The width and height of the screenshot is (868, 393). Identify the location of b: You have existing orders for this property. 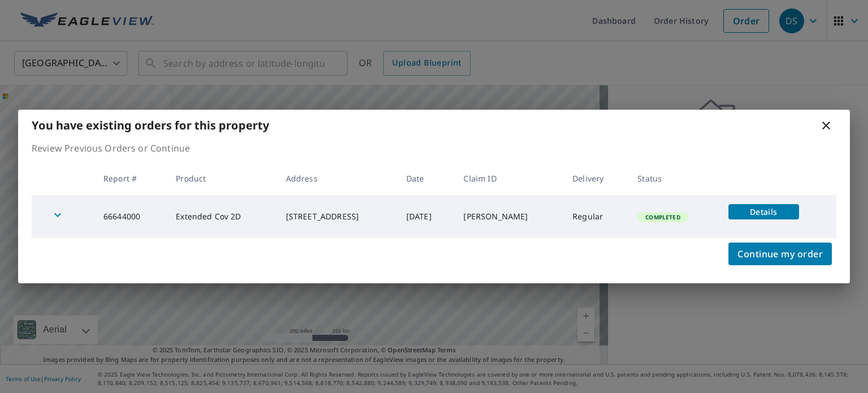
(151, 125).